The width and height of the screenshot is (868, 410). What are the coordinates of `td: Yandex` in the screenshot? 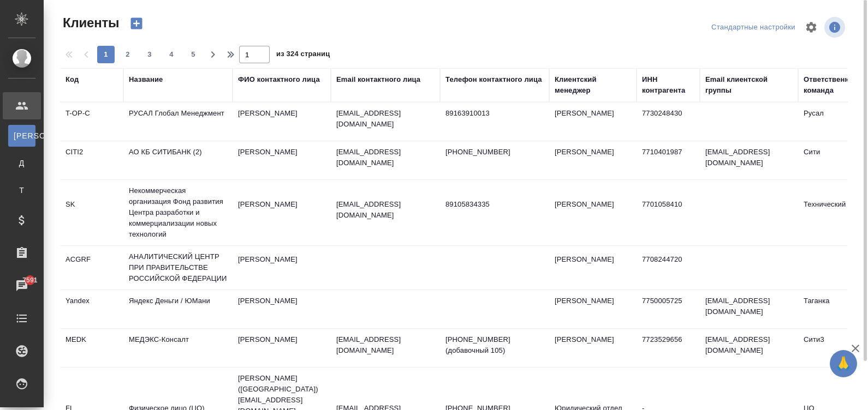 It's located at (91, 309).